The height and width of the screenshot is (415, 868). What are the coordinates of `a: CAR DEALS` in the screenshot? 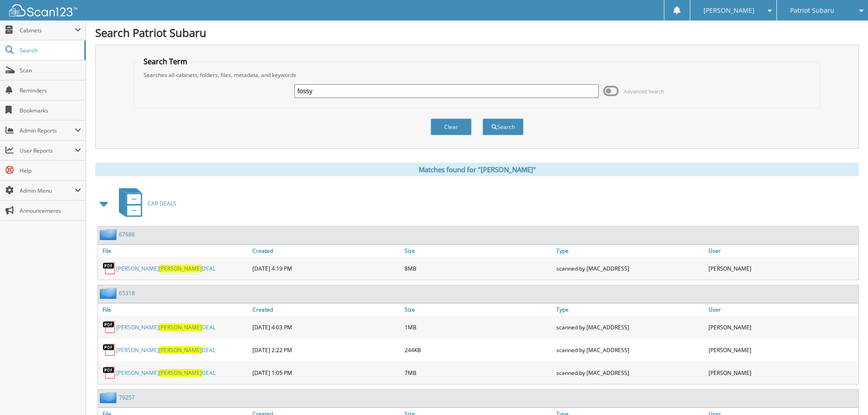 It's located at (145, 203).